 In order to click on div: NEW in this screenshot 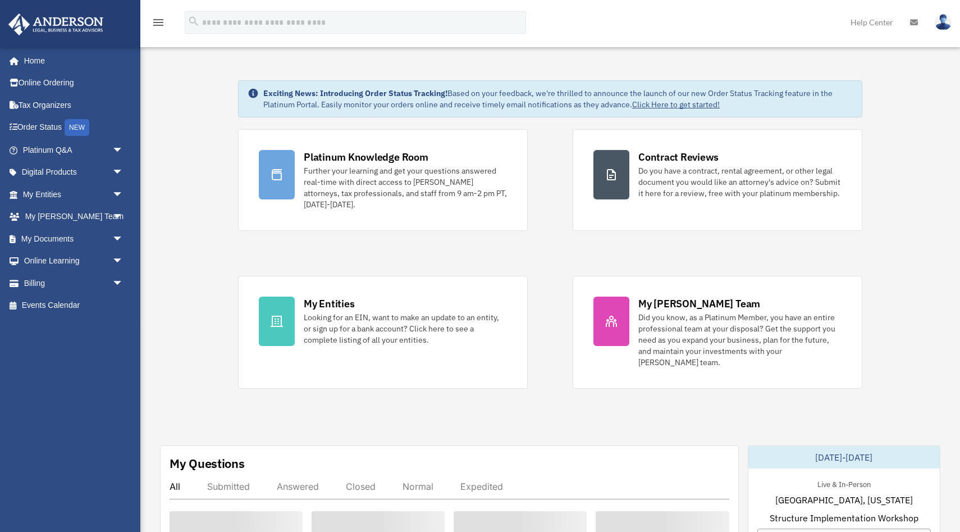, I will do `click(77, 127)`.